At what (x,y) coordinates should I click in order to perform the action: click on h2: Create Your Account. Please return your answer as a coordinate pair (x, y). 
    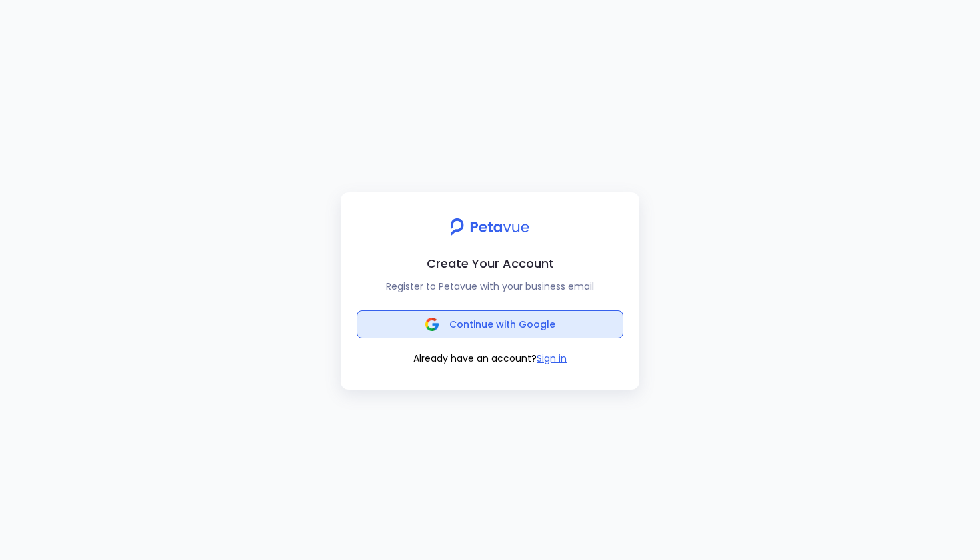
    Looking at the image, I should click on (490, 263).